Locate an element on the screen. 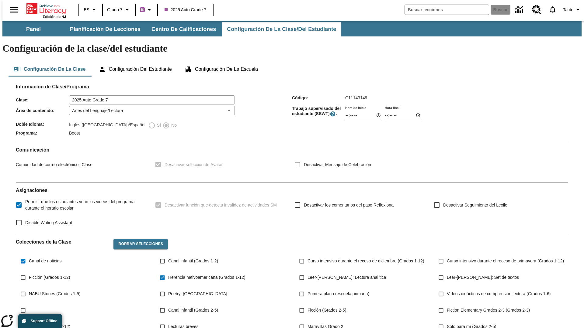 The height and width of the screenshot is (328, 584). a: Centro de información is located at coordinates (520, 10).